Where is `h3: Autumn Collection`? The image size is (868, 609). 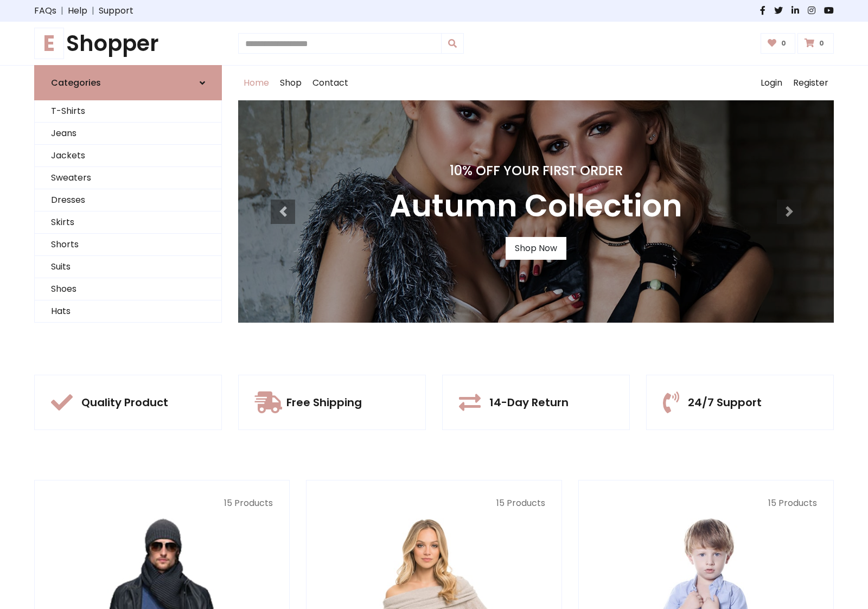
h3: Autumn Collection is located at coordinates (536, 206).